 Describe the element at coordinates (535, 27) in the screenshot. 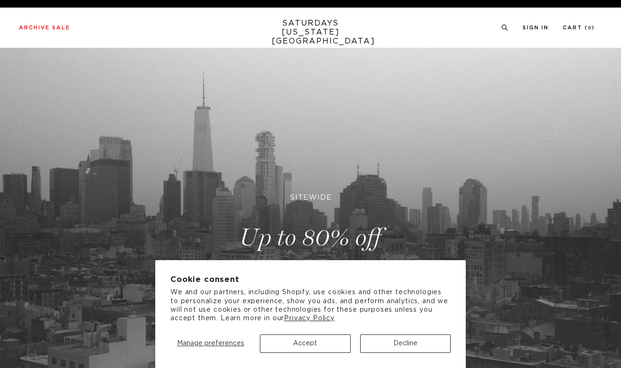

I see `a: Sign In` at that location.